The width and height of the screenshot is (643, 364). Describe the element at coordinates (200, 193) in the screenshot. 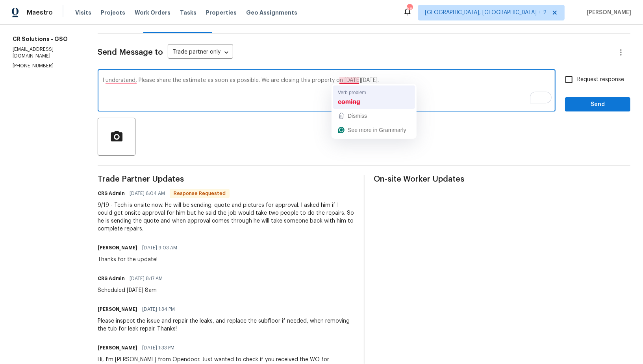

I see `span: Response Requested` at that location.